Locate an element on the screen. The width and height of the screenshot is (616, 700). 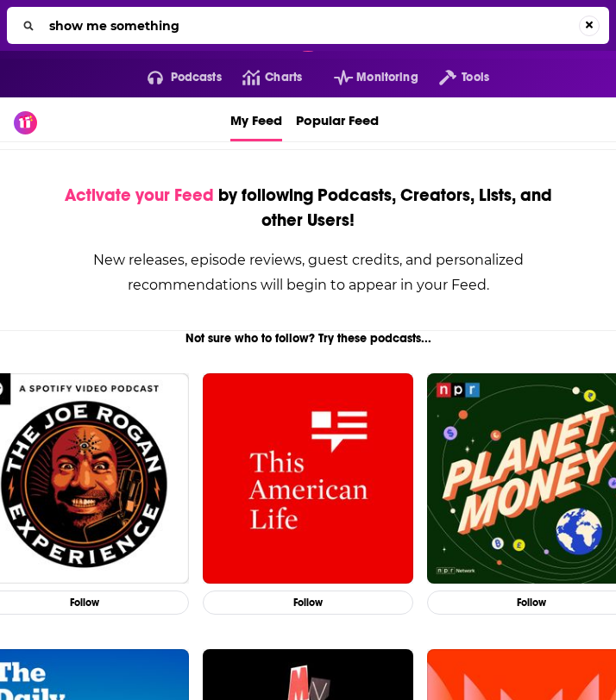
span: Activate your Feed is located at coordinates (139, 195).